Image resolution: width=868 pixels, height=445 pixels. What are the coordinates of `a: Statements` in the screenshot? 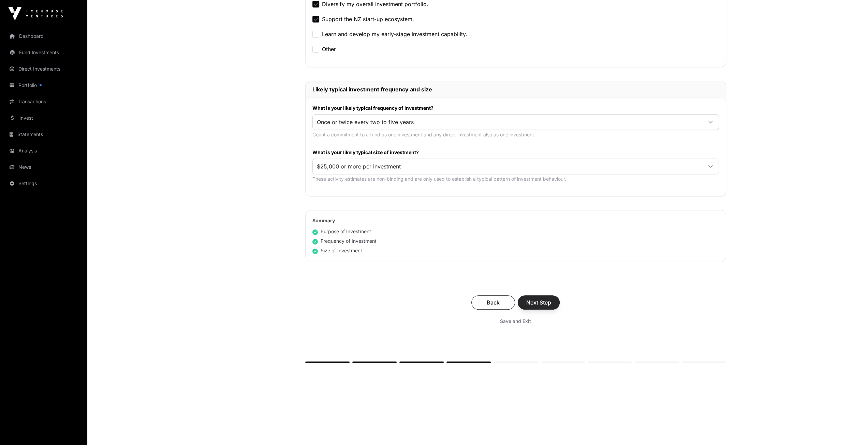 It's located at (44, 134).